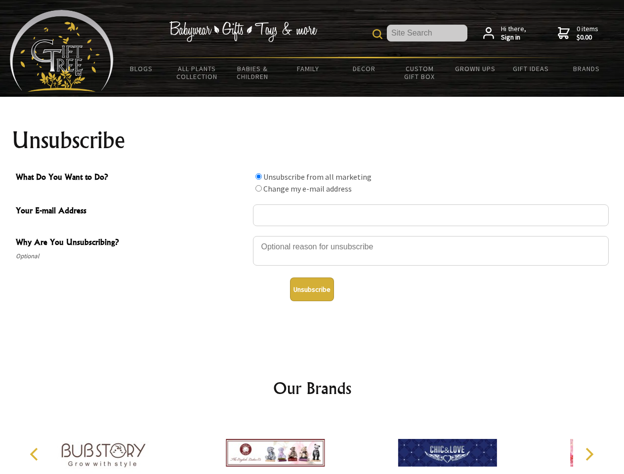 This screenshot has height=474, width=624. I want to click on a: Babies & Children, so click(252, 73).